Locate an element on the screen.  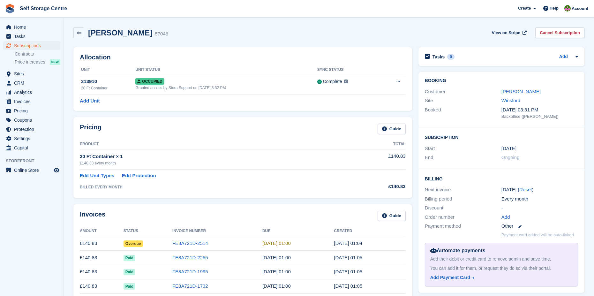
span: Occupied is located at coordinates (150, 81).